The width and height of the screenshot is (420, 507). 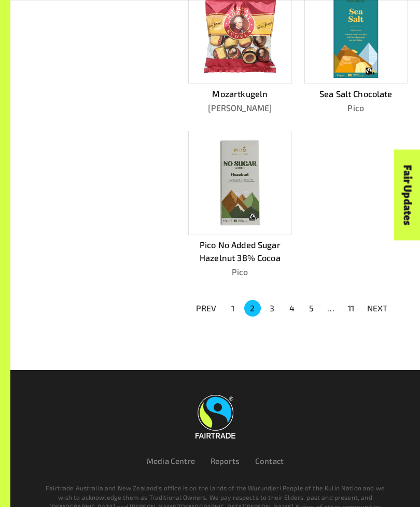 I want to click on nav: pagination navigation, so click(x=292, y=308).